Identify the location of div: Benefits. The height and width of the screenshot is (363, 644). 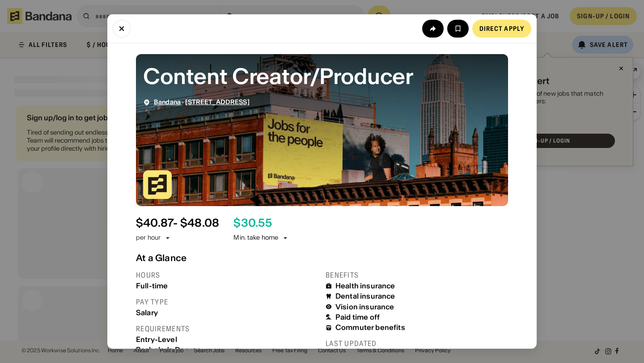
(416, 275).